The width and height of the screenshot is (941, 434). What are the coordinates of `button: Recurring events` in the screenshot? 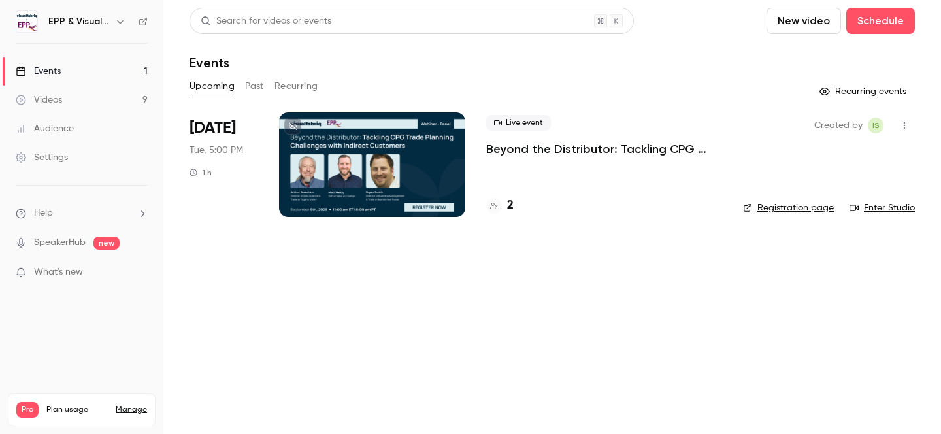 It's located at (864, 91).